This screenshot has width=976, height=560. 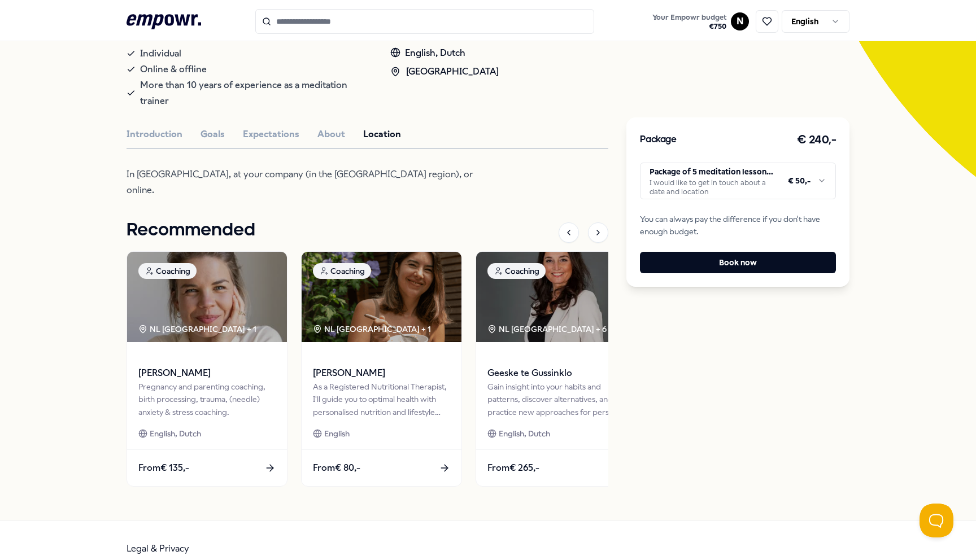 I want to click on div: English, Dutch, so click(x=444, y=54).